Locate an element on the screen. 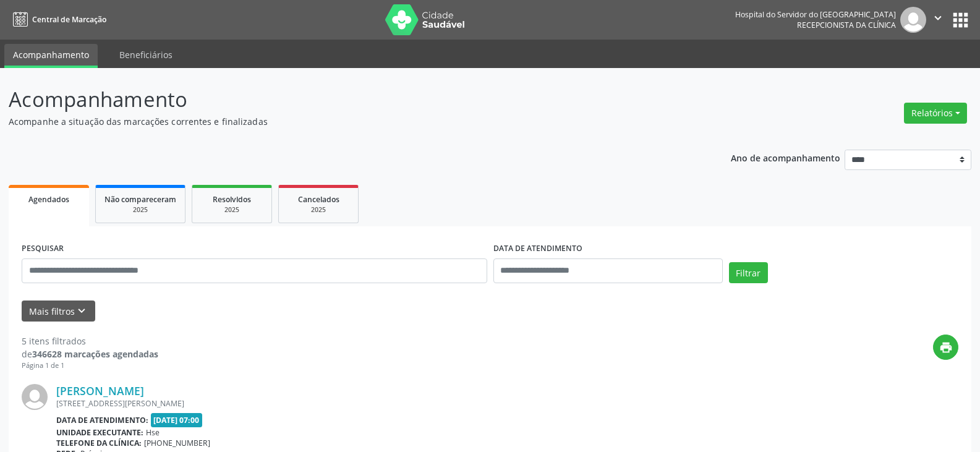 The height and width of the screenshot is (452, 980). span: Hse is located at coordinates (153, 432).